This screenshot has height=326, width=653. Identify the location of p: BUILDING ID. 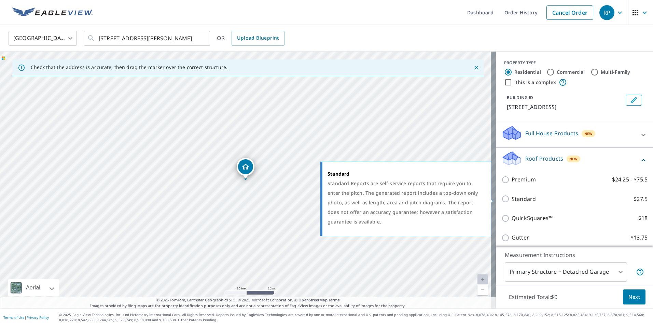
(519, 97).